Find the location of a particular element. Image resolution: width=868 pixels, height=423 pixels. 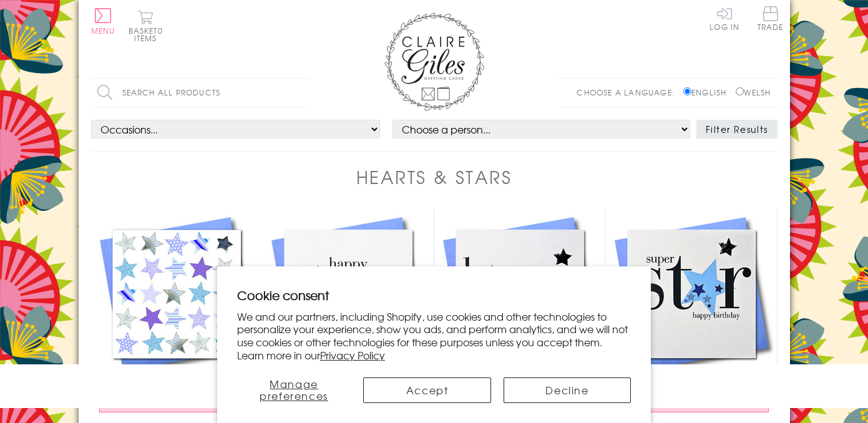

h2: Cookie consent is located at coordinates (434, 295).